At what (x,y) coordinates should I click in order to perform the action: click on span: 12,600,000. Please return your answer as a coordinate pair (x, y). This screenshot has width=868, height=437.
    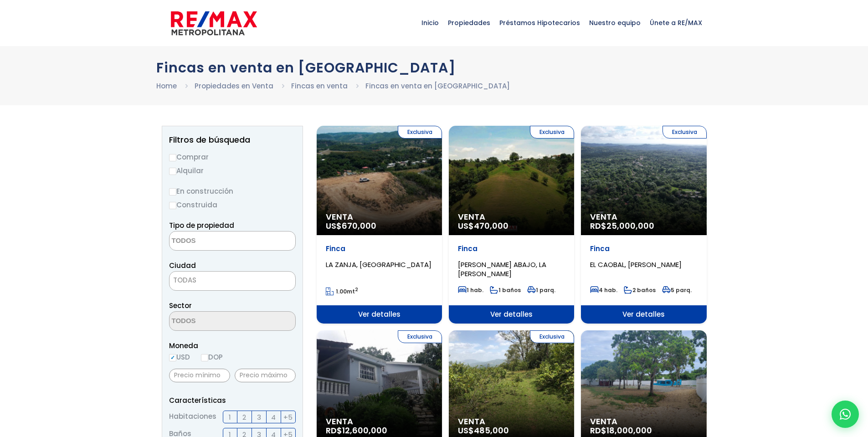
    Looking at the image, I should click on (365, 430).